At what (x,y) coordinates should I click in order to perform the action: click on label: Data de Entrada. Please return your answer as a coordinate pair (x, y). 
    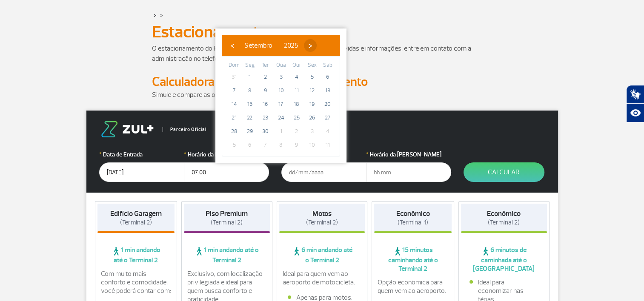
    Looking at the image, I should click on (142, 154).